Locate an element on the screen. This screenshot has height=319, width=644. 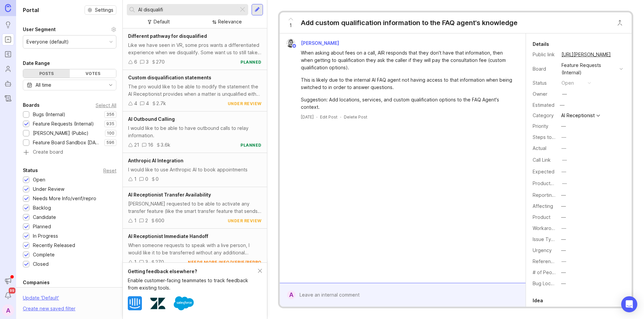
div: AI Receptionist is located at coordinates (578, 116).